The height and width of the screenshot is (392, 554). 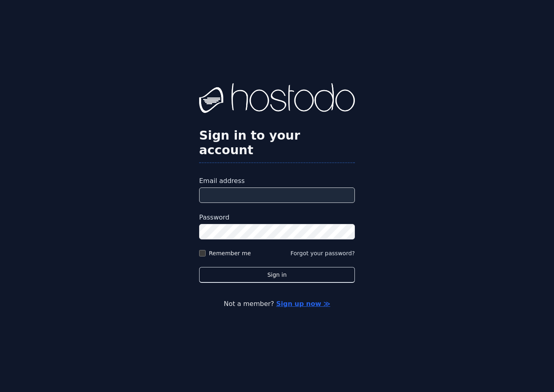 I want to click on h2: Sign in to your account, so click(x=277, y=143).